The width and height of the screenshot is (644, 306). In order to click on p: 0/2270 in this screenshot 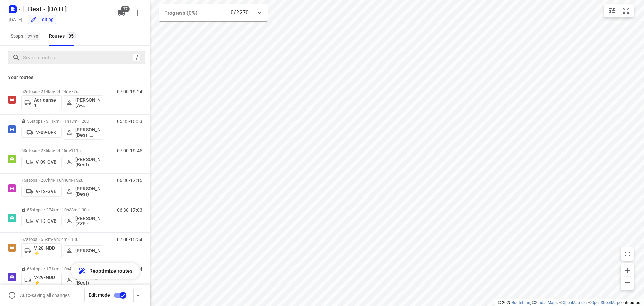, I will do `click(240, 12)`.